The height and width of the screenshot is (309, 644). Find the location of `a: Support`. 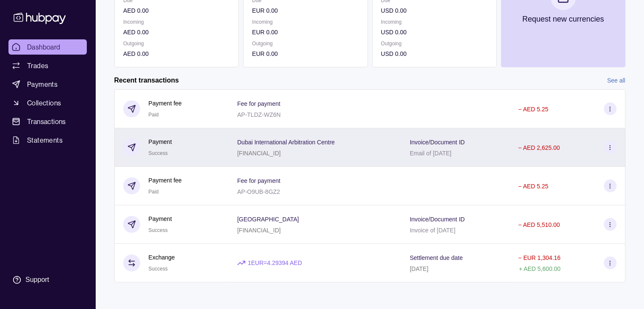

a: Support is located at coordinates (47, 280).